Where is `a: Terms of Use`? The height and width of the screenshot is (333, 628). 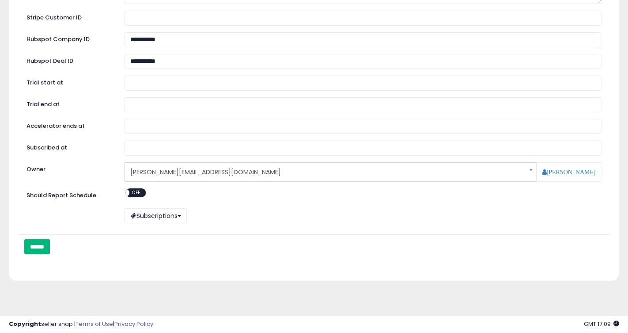
a: Terms of Use is located at coordinates (94, 323).